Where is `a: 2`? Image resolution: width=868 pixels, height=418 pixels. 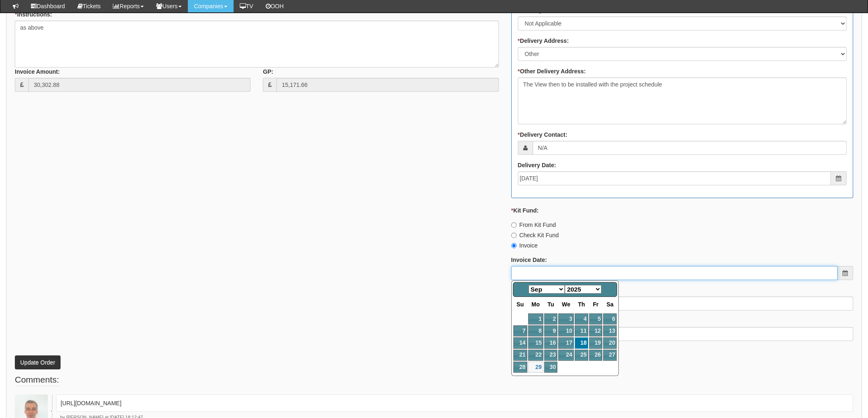 a: 2 is located at coordinates (551, 319).